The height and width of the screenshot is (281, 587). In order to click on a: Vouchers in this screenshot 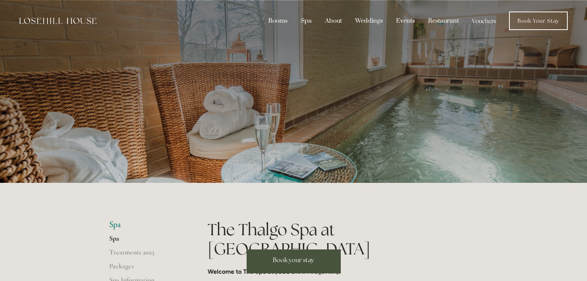, I will do `click(484, 21)`.